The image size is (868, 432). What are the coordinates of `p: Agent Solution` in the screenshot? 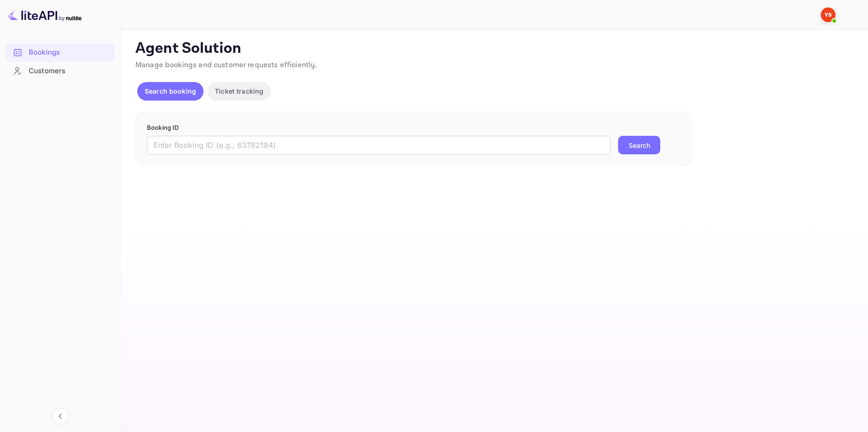 It's located at (493, 49).